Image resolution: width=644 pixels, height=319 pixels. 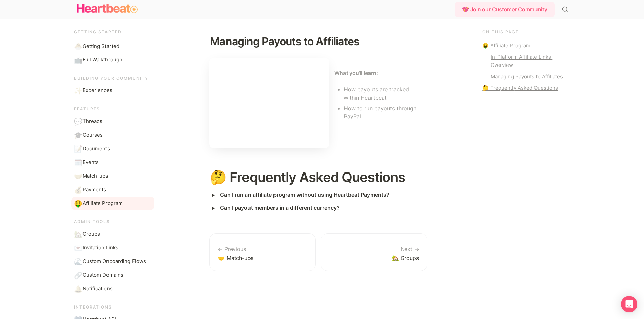 What do you see at coordinates (113, 190) in the screenshot?
I see `a: 💰Payments` at bounding box center [113, 190].